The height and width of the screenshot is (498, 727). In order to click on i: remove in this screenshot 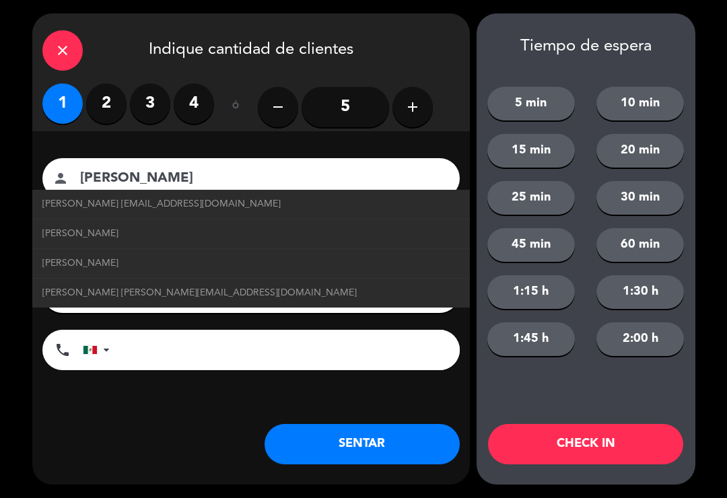, I will do `click(278, 107)`.